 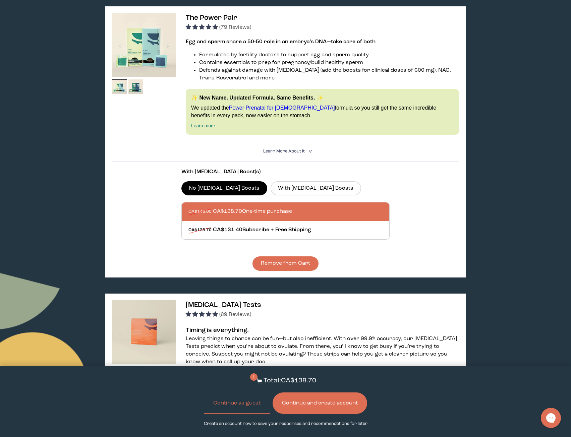 What do you see at coordinates (329, 55) in the screenshot?
I see `li: Formulated by fertility doctors to support egg and sperm quality` at bounding box center [329, 55].